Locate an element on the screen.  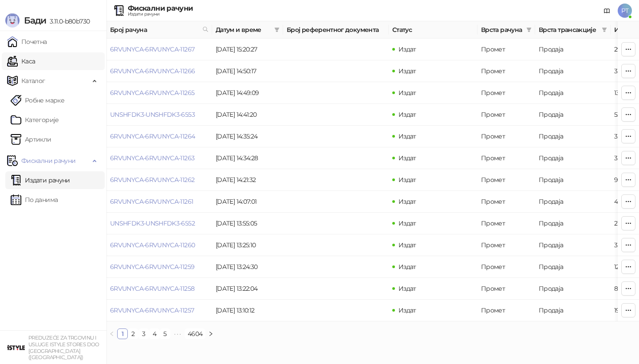
img: Logo is located at coordinates (13, 21).